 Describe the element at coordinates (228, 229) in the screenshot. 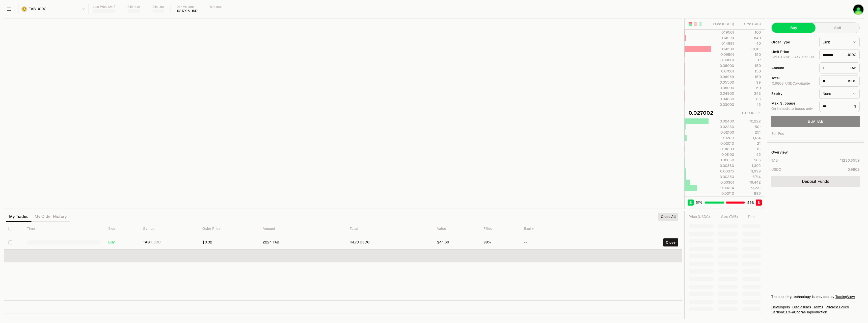

I see `th: Order Price` at that location.